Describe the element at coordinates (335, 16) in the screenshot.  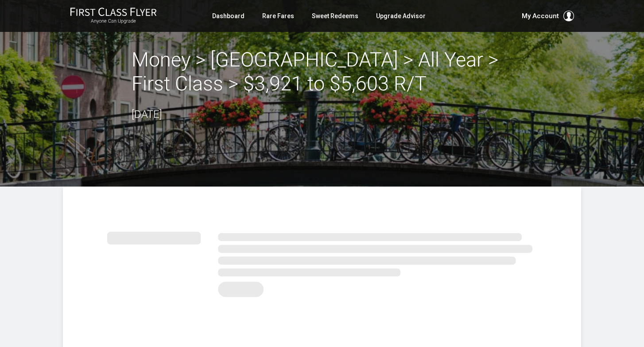
I see `a: Sweet Redeems` at that location.